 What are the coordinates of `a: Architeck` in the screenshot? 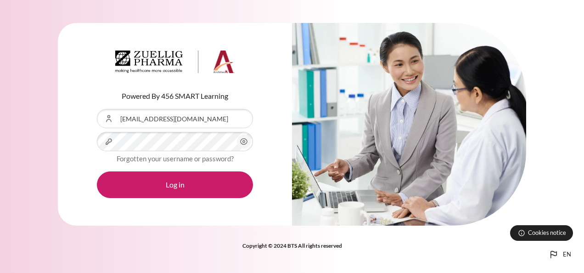 It's located at (175, 64).